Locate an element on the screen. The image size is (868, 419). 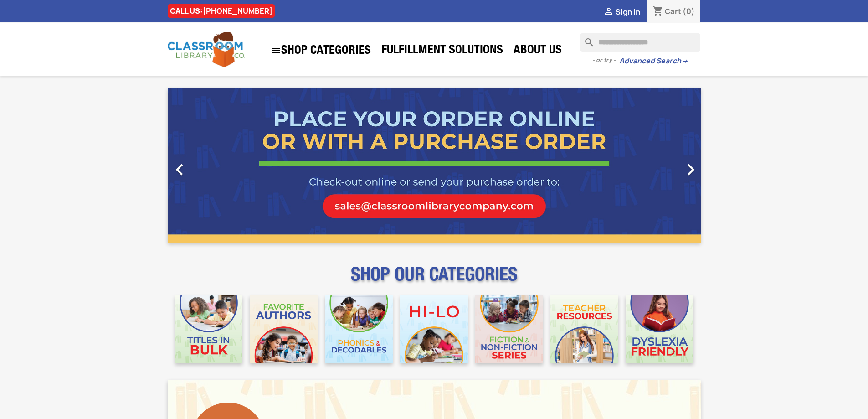
span: - or try - is located at coordinates (606, 60).